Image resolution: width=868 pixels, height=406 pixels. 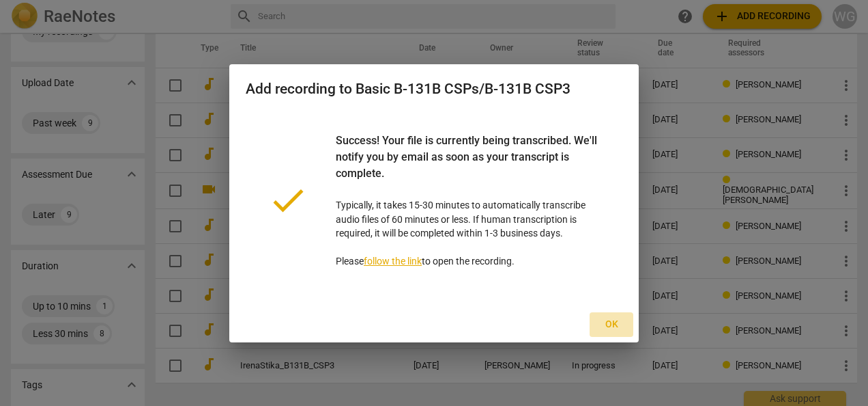 I want to click on a: follow the link, so click(x=392, y=261).